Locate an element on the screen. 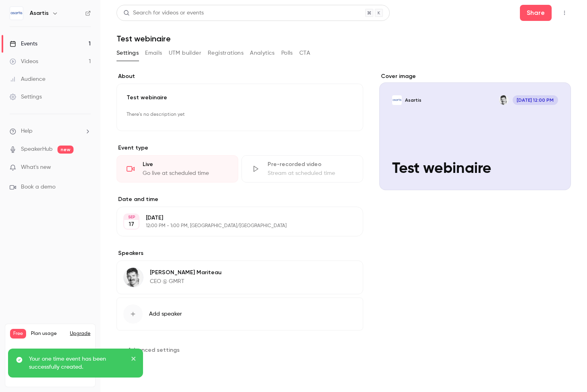 This screenshot has width=587, height=392. p: There's no description yet is located at coordinates (240, 115).